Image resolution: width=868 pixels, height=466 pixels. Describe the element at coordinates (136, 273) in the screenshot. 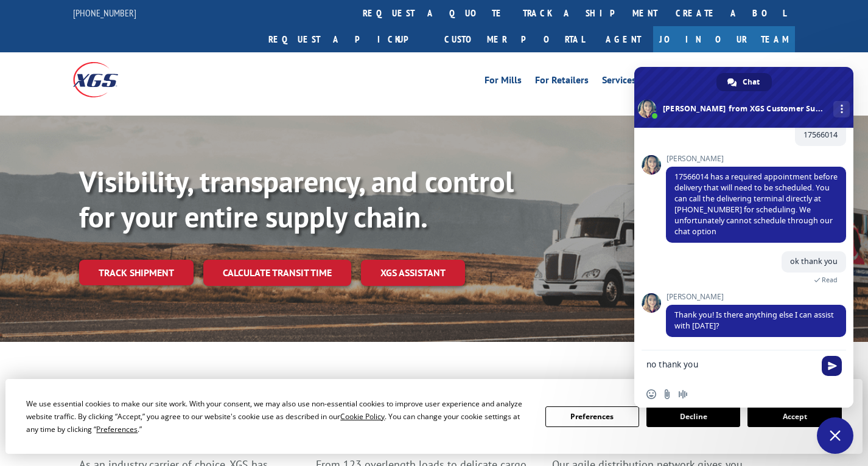

I see `a: Track shipment` at that location.